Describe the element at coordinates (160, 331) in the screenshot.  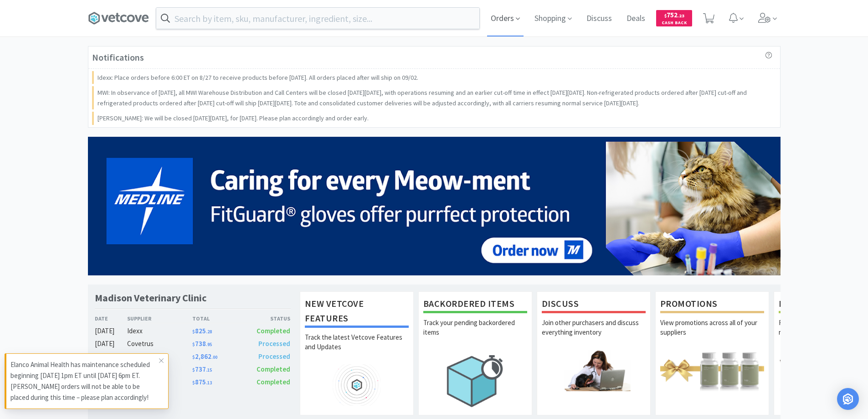
I see `div: Idexx` at that location.